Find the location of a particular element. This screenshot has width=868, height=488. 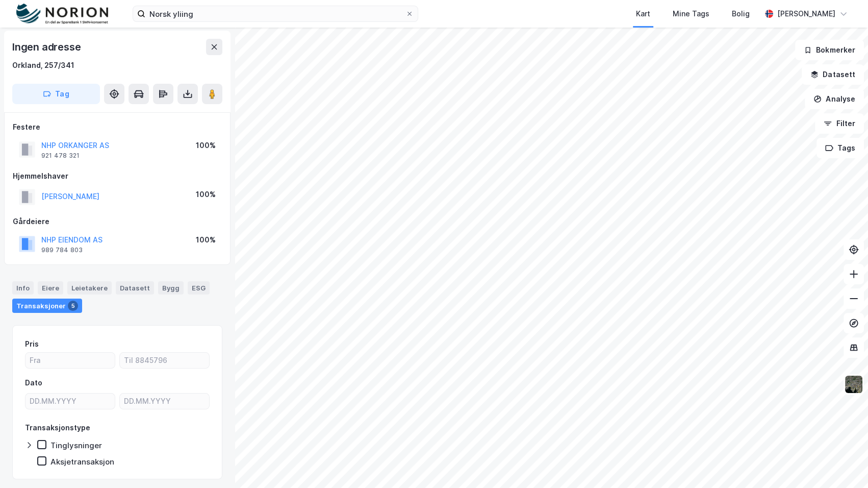

div: Dato is located at coordinates (33, 383).